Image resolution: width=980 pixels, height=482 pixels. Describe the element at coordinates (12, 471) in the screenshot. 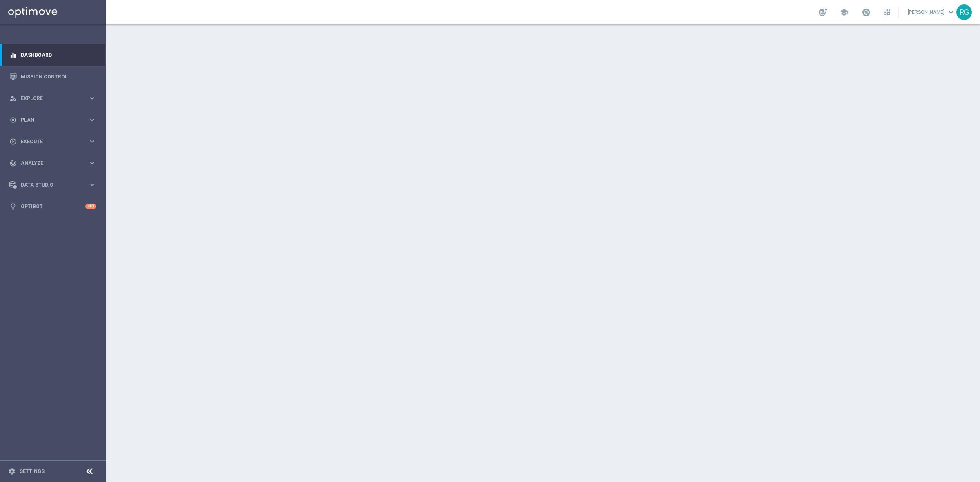

I see `i: settings` at that location.